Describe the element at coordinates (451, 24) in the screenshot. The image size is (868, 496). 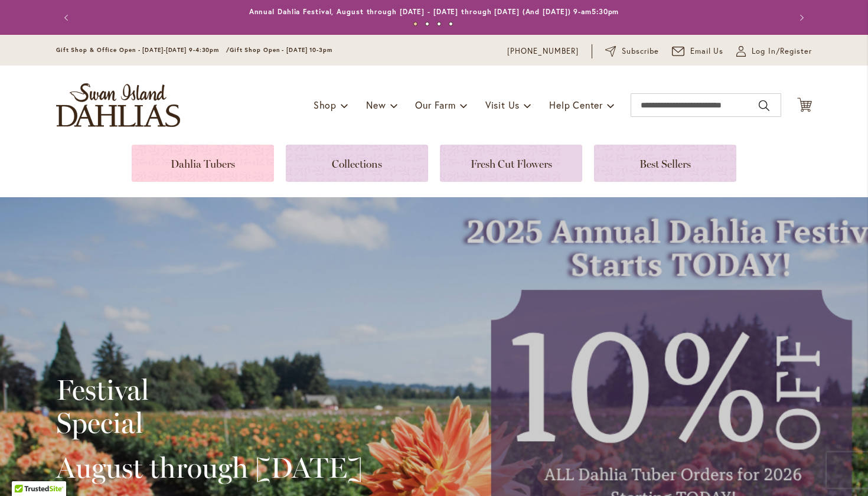
I see `button: 4 of 4` at that location.